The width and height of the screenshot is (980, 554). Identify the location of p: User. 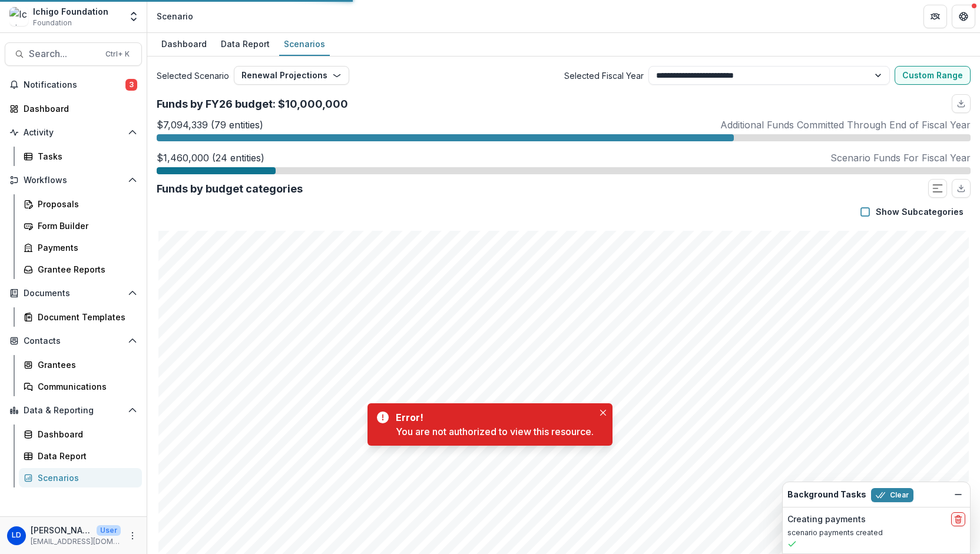
(109, 531).